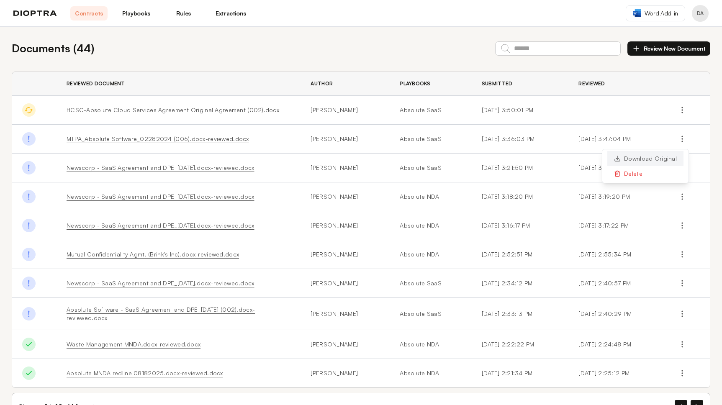  What do you see at coordinates (668, 49) in the screenshot?
I see `button: Review New Document` at bounding box center [668, 49].